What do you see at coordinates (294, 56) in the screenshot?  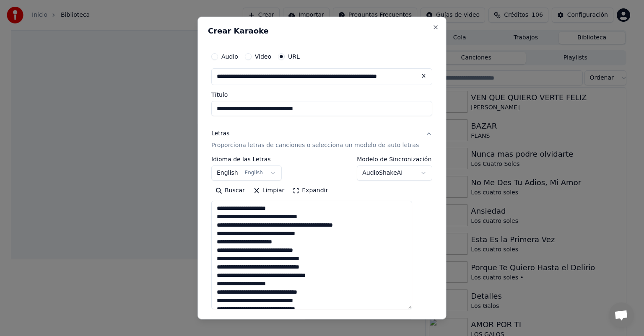 I see `label: URL` at bounding box center [294, 56].